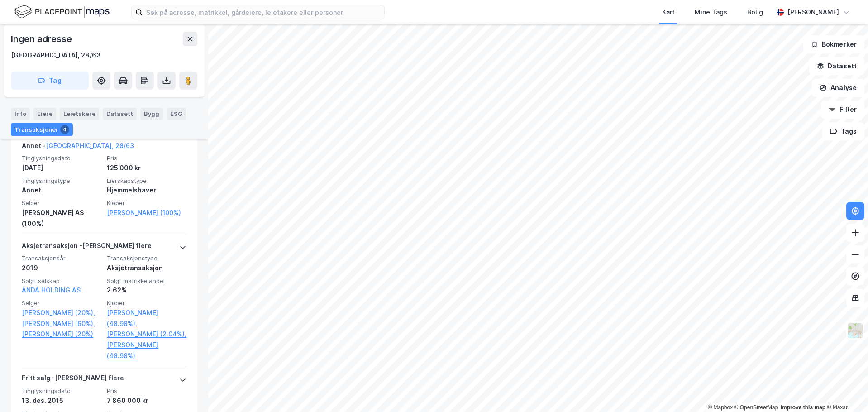  I want to click on span: Solgt selskap, so click(61, 280).